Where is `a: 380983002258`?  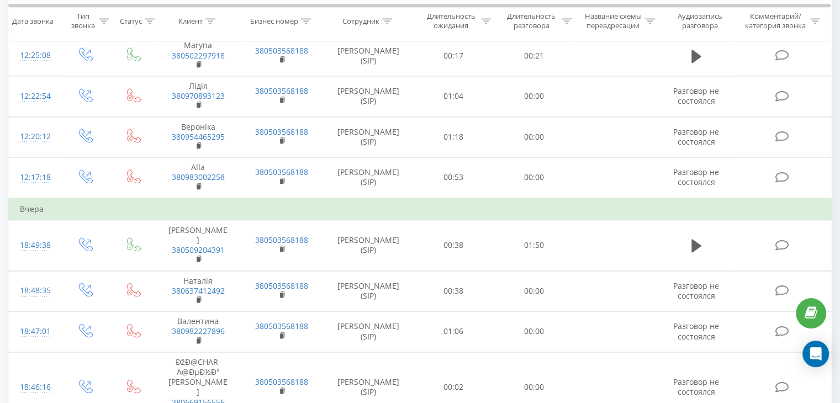
a: 380983002258 is located at coordinates (198, 177).